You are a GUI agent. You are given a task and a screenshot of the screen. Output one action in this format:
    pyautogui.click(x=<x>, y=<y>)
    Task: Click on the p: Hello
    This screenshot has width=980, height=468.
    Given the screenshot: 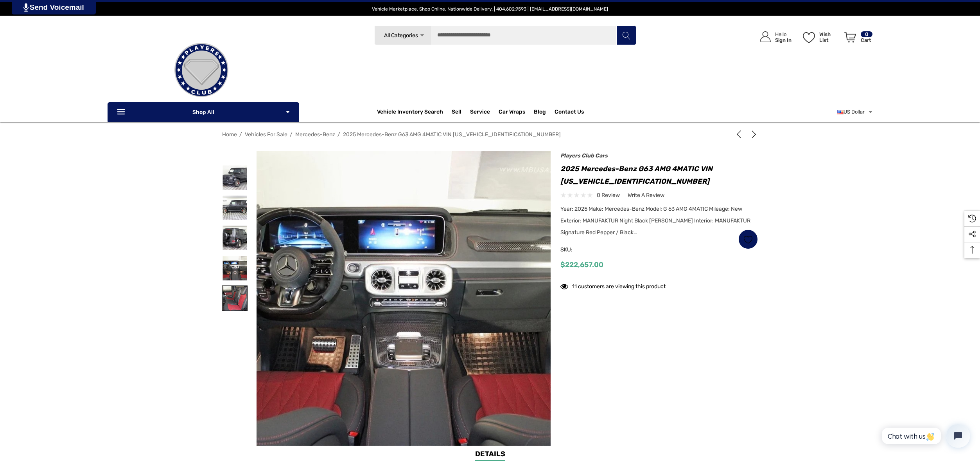 What is the action you would take?
    pyautogui.click(x=784, y=34)
    